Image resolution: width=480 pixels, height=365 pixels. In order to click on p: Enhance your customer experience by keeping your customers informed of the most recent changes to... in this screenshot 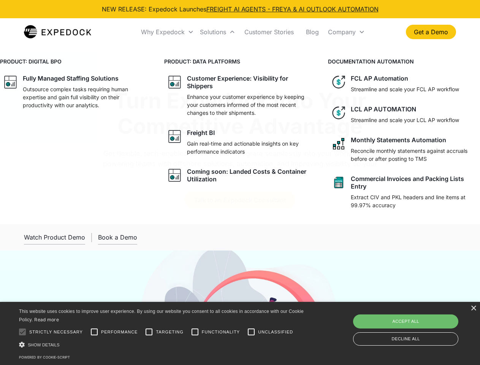, I will do `click(250, 105)`.